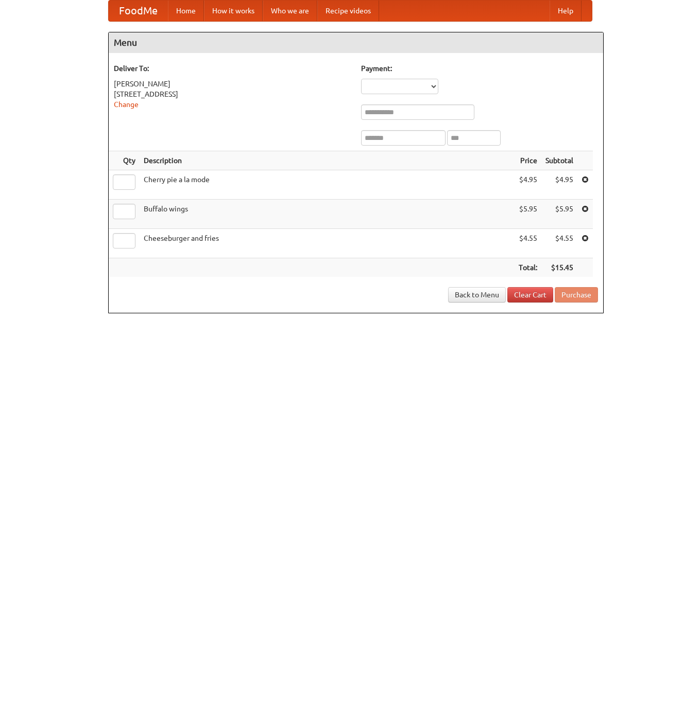 The height and width of the screenshot is (728, 700). I want to click on a: FoodMe, so click(138, 11).